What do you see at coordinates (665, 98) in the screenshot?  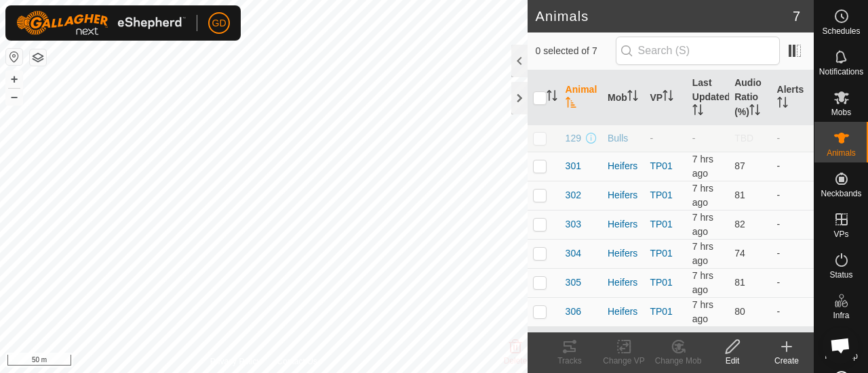 I see `th: VP` at bounding box center [665, 98].